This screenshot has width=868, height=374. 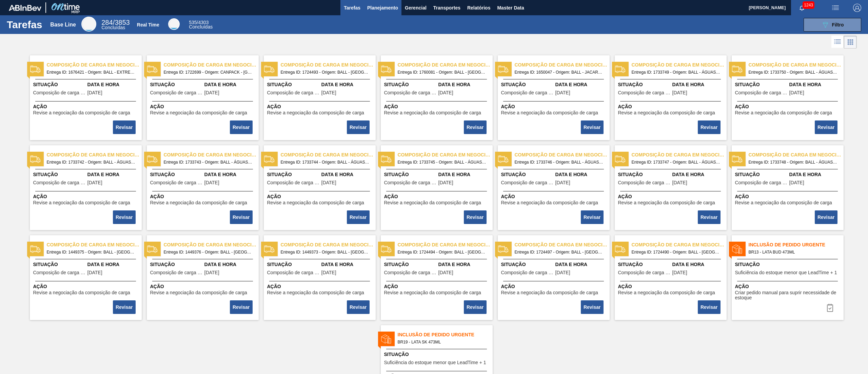 What do you see at coordinates (241, 307) in the screenshot?
I see `div: Completar tarefa: 30327958` at bounding box center [241, 307].